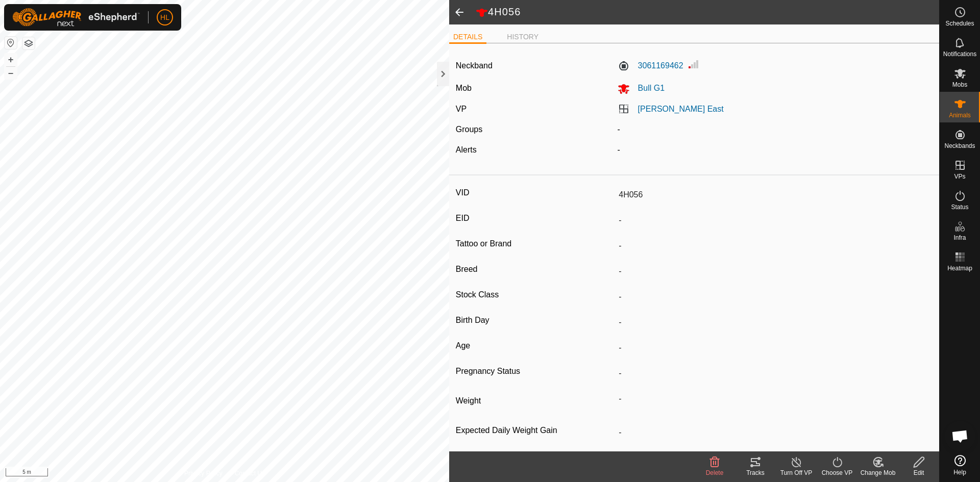  I want to click on div: Change Mob, so click(878, 473).